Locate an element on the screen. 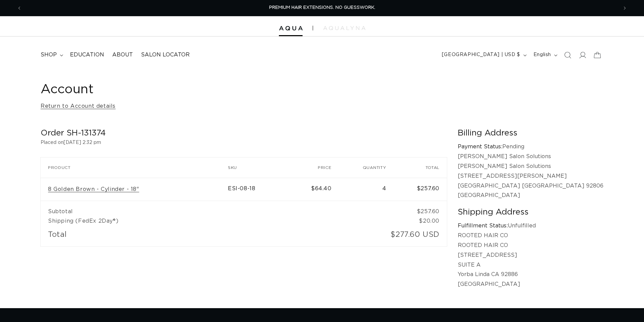 The image size is (644, 322). td: 4 is located at coordinates (367, 189).